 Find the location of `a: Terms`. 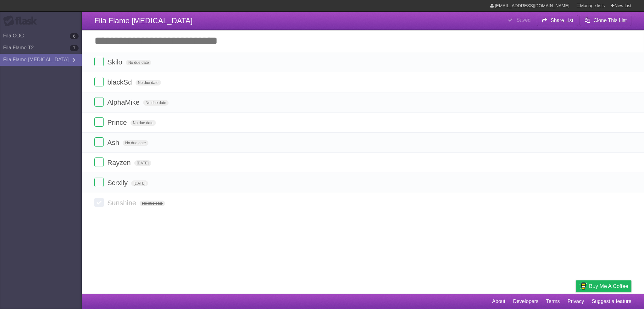

a: Terms is located at coordinates (553, 302).